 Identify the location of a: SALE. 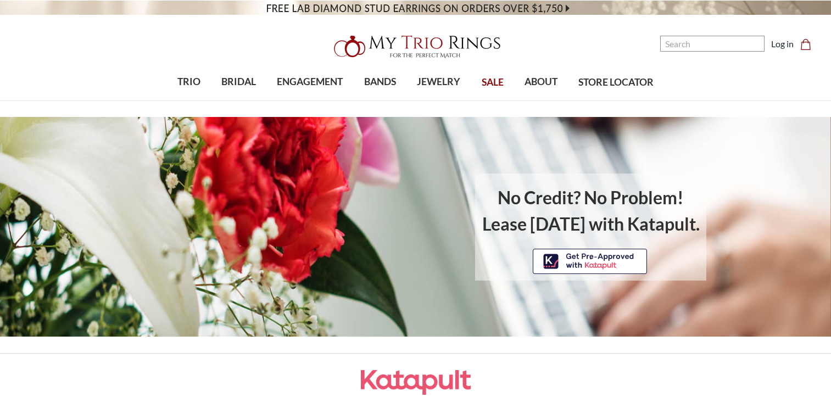
(492, 82).